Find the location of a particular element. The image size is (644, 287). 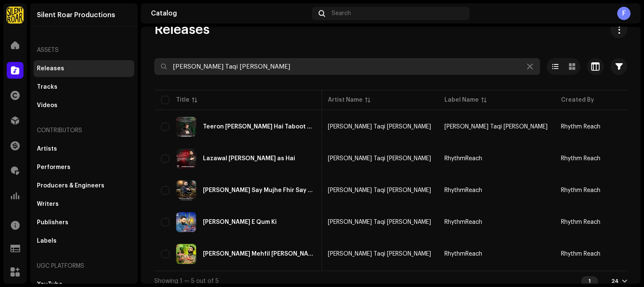

re-a-nav-header: Assets is located at coordinates (84, 50).